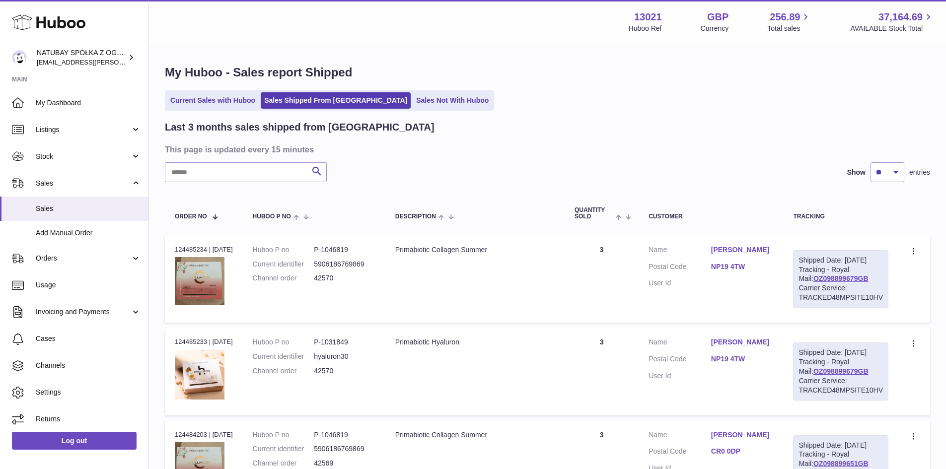 This screenshot has width=946, height=469. Describe the element at coordinates (856, 172) in the screenshot. I see `label: Show` at that location.